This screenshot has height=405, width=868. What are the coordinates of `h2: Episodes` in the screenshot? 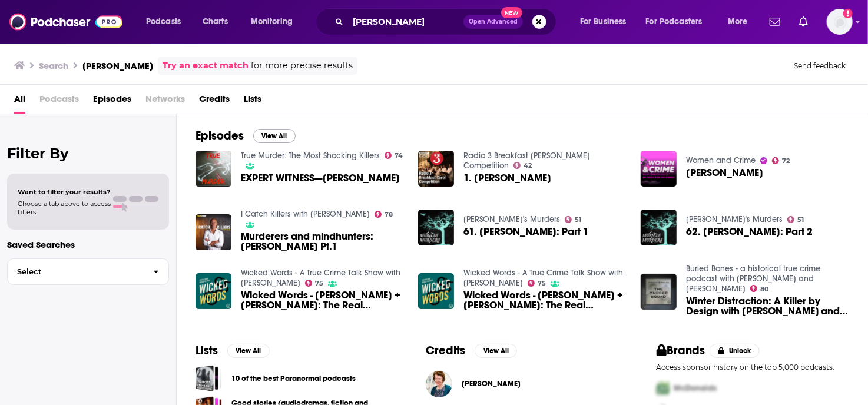 It's located at (220, 135).